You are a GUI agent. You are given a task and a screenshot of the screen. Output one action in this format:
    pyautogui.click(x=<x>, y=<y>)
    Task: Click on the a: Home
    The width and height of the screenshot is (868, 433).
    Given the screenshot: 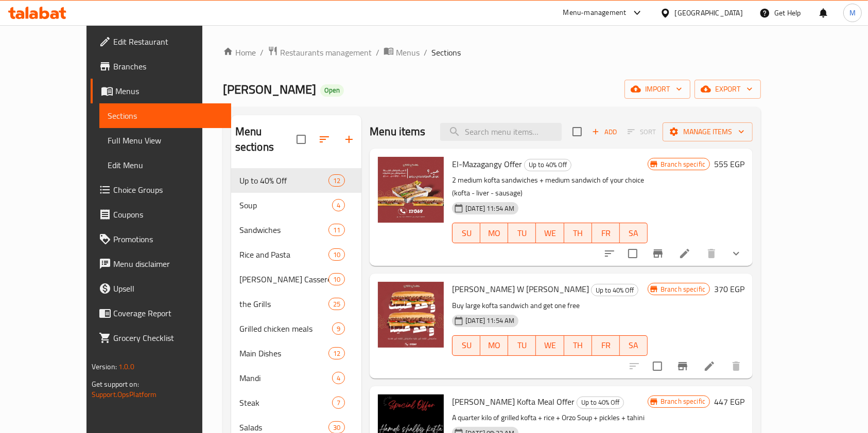 What is the action you would take?
    pyautogui.click(x=239, y=52)
    